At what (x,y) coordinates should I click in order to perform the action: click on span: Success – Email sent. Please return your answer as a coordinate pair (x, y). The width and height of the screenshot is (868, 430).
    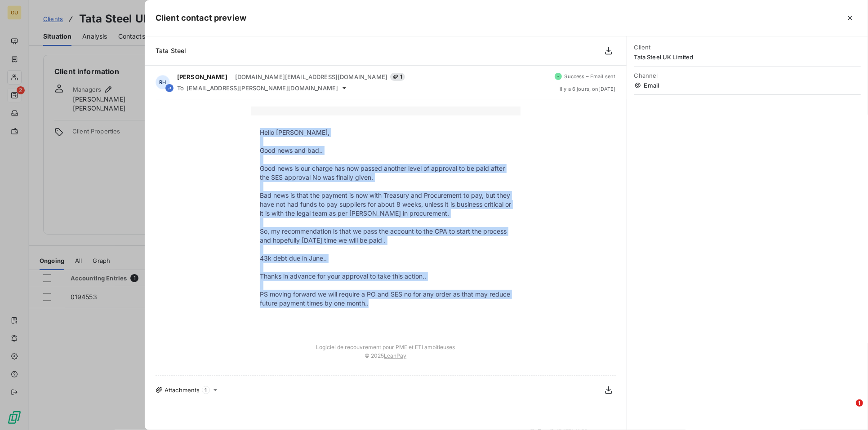
    Looking at the image, I should click on (590, 77).